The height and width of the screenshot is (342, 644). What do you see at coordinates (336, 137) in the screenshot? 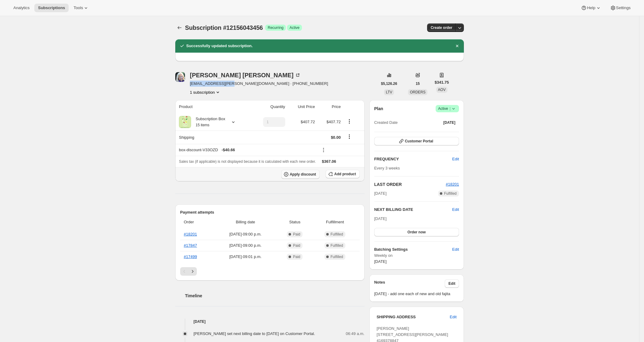
I see `span: $0.00` at bounding box center [336, 137].